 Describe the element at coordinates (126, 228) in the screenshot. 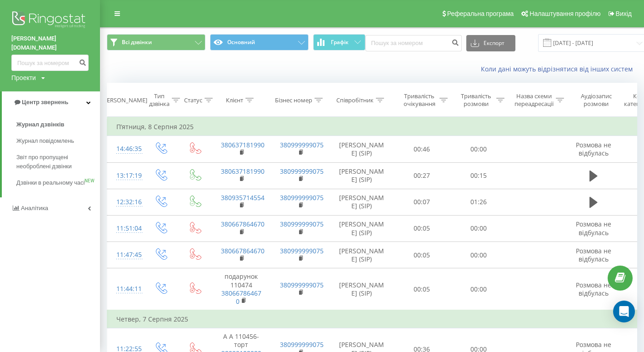

I see `div: 11:51:04` at that location.